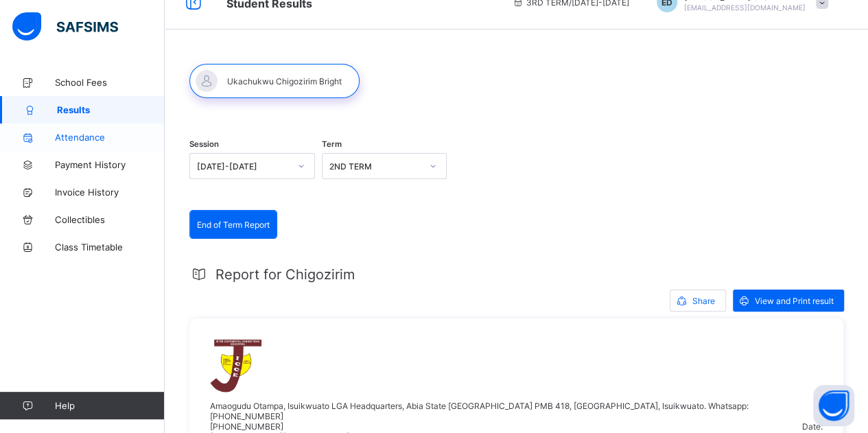 This screenshot has width=868, height=433. I want to click on img: safsims, so click(65, 27).